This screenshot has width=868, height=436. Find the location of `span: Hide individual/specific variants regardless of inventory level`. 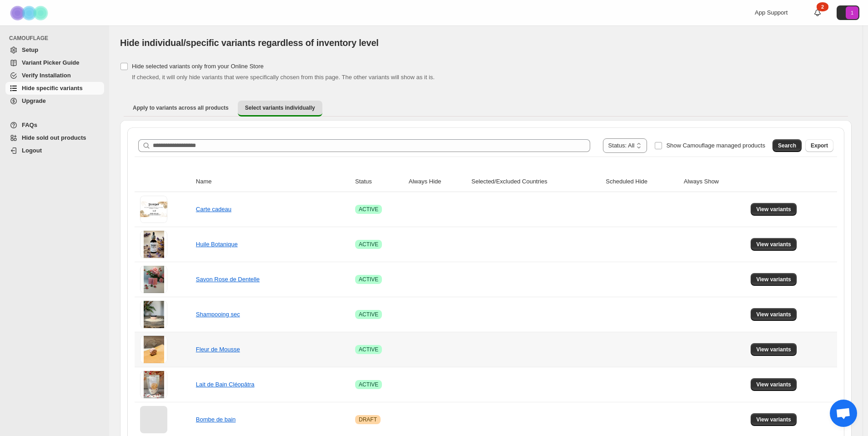

span: Hide individual/specific variants regardless of inventory level is located at coordinates (249, 43).